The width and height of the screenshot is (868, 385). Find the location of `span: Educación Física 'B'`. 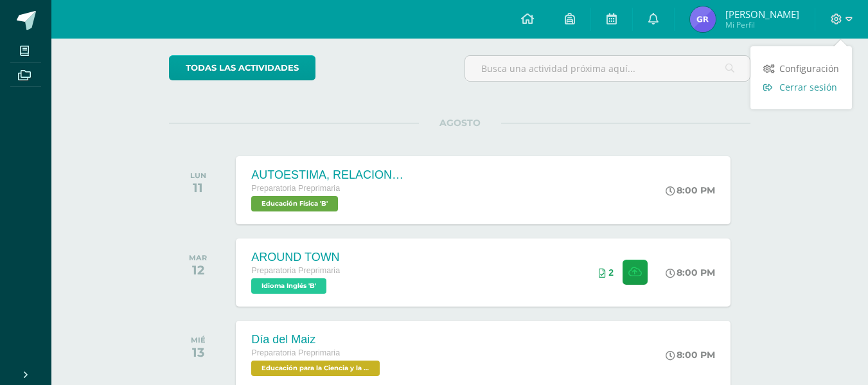

span: Educación Física 'B' is located at coordinates (294, 204).